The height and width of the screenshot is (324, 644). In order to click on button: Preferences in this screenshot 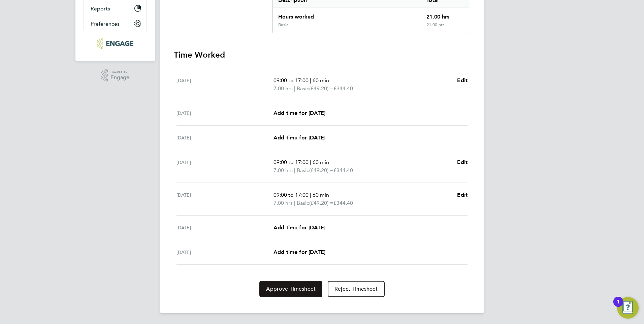, I will do `click(115, 24)`.